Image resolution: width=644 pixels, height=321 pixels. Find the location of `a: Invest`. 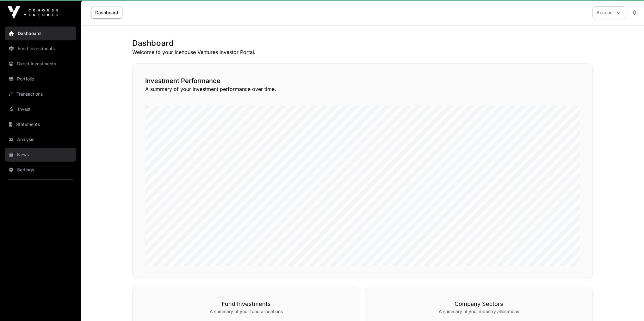

a: Invest is located at coordinates (41, 109).